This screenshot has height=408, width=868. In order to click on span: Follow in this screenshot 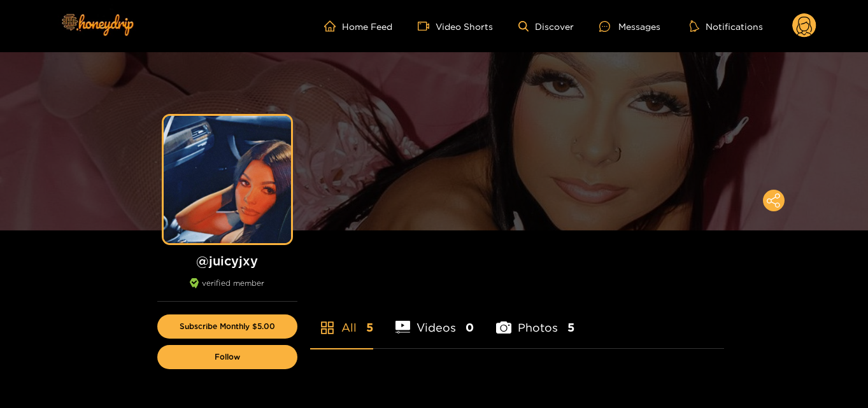, I will do `click(227, 357)`.